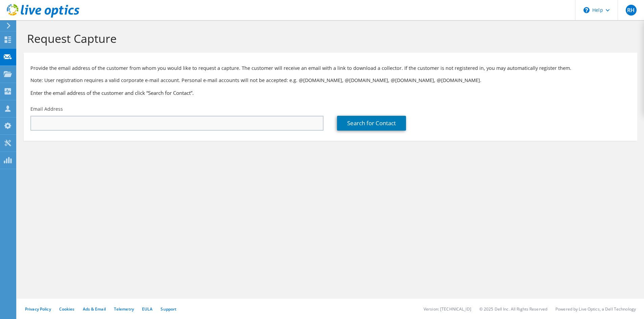  What do you see at coordinates (372, 123) in the screenshot?
I see `a: Search for Contact` at bounding box center [372, 123].